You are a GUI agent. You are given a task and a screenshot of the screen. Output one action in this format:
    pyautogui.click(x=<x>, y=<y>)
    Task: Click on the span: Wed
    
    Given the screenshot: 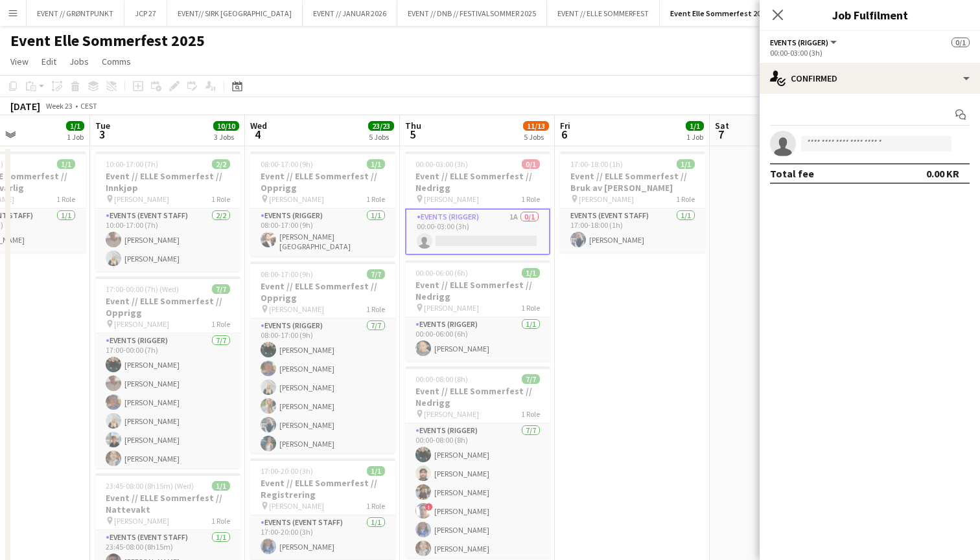 What is the action you would take?
    pyautogui.click(x=259, y=126)
    